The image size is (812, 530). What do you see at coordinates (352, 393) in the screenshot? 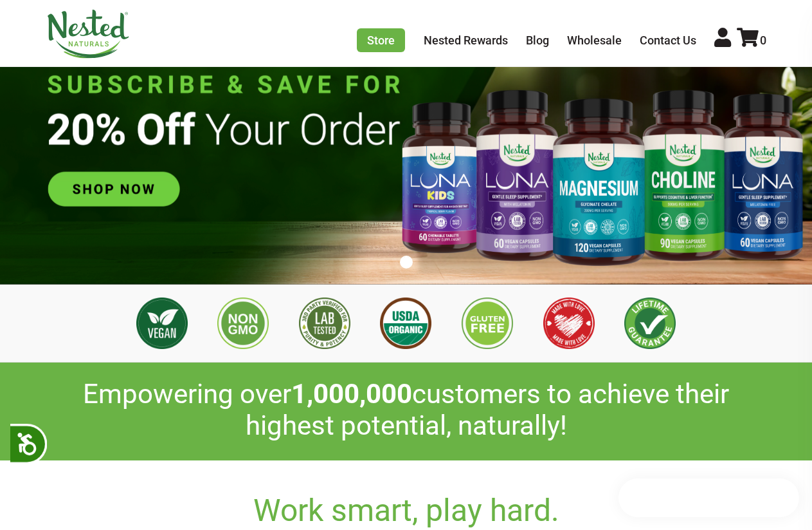
I see `span: 1,000,000` at bounding box center [352, 393].